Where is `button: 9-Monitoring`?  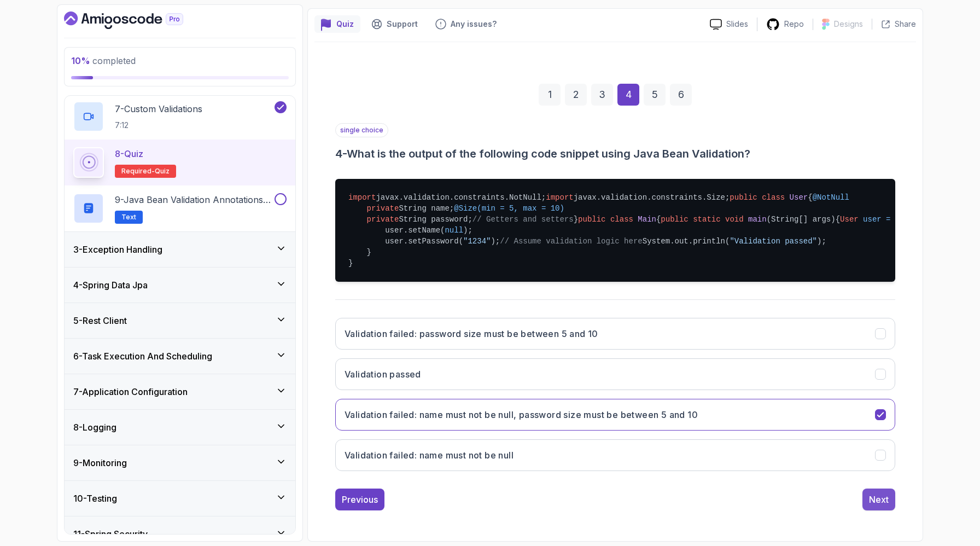 button: 9-Monitoring is located at coordinates (180, 463).